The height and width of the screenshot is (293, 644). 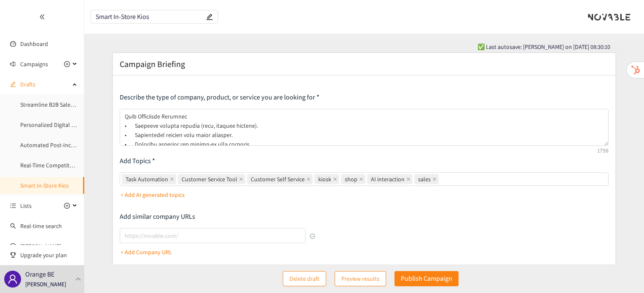 What do you see at coordinates (44, 186) in the screenshot?
I see `a: Smart In-Store Kios` at bounding box center [44, 186].